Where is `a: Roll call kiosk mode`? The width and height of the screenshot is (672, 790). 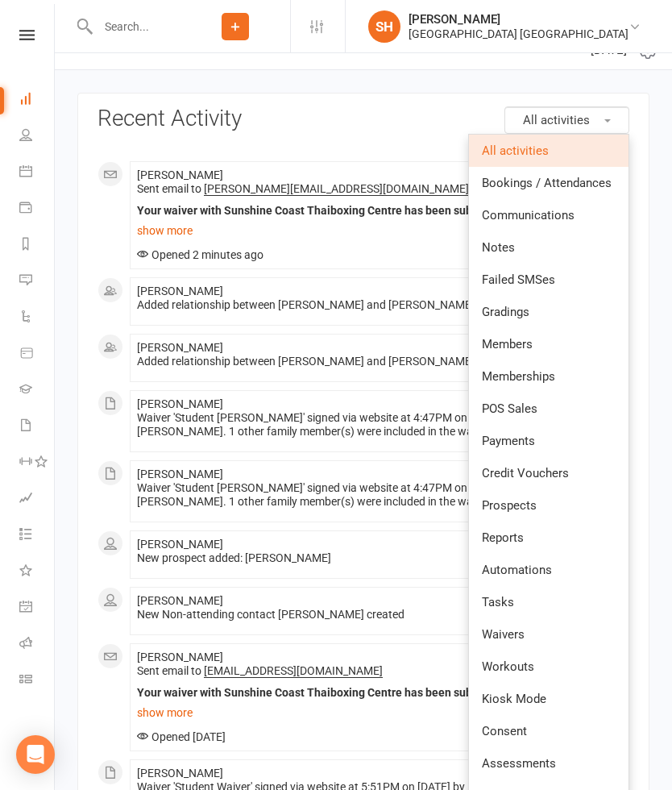
a: Roll call kiosk mode is located at coordinates (37, 644).